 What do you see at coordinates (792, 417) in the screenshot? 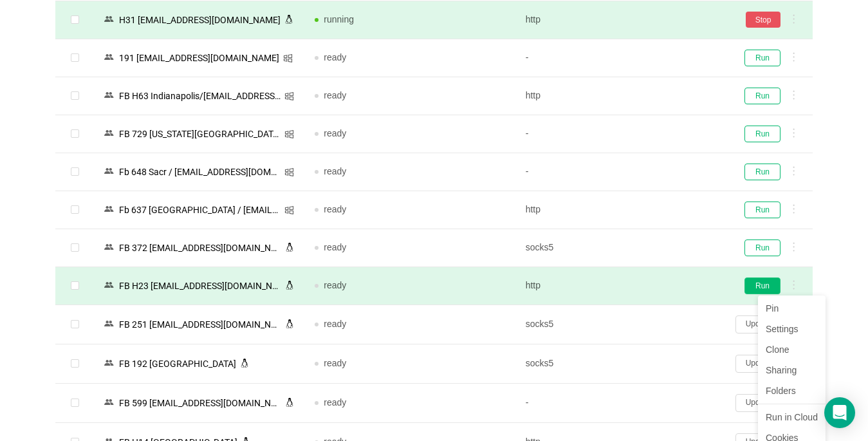
I see `li: Run in Cloud` at bounding box center [792, 417].